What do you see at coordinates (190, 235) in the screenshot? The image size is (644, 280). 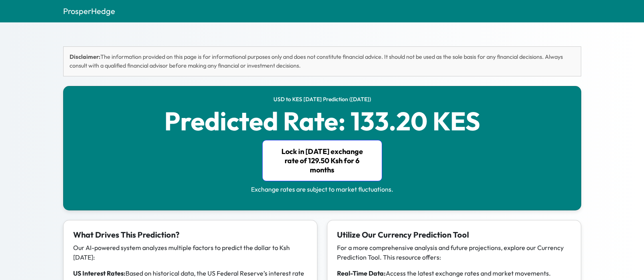 I see `h5: What Drives This Prediction?` at bounding box center [190, 235].